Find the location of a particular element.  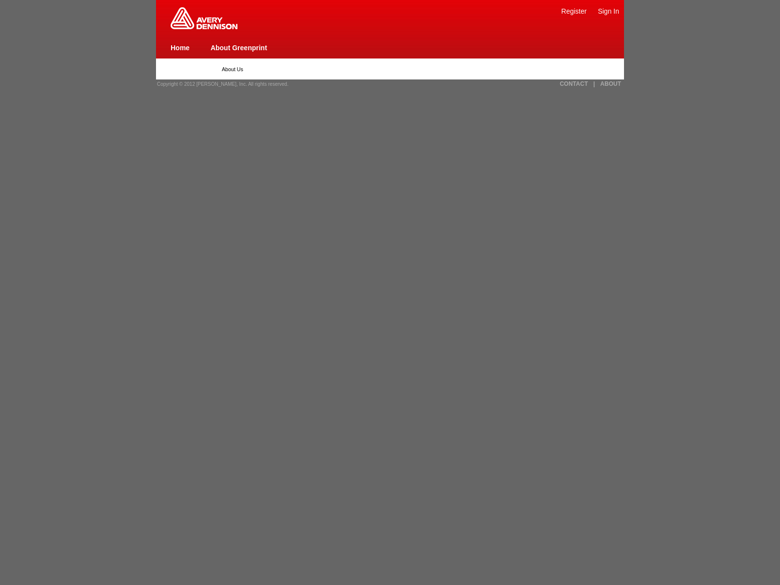

a: Home is located at coordinates (180, 48).